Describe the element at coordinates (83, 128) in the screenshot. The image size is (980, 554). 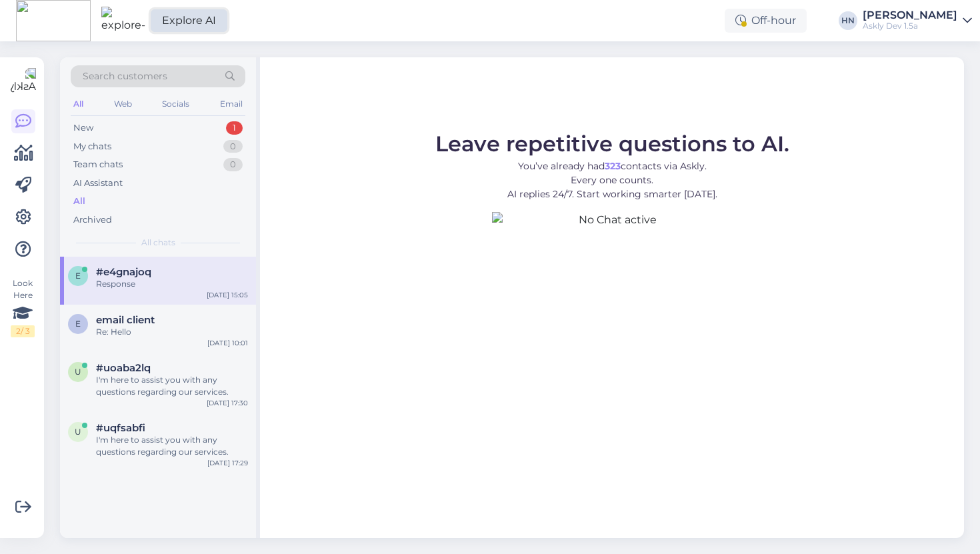
I see `div: New` at that location.